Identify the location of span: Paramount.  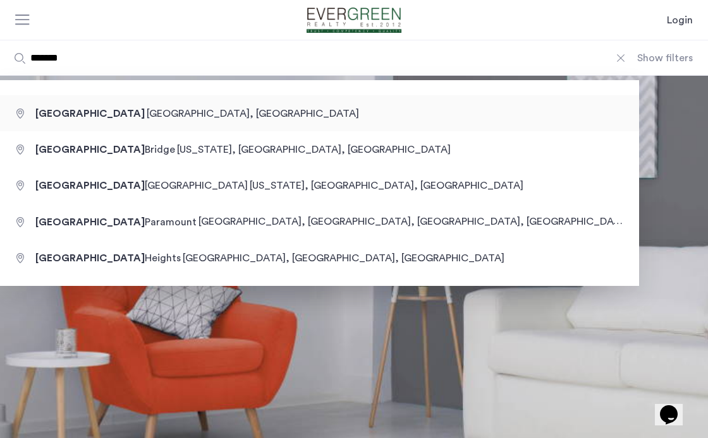
(117, 222).